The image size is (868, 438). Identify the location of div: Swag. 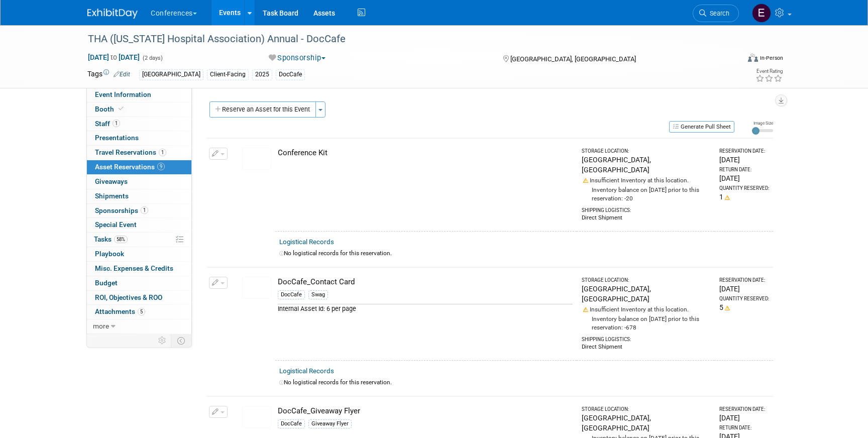
(318, 295).